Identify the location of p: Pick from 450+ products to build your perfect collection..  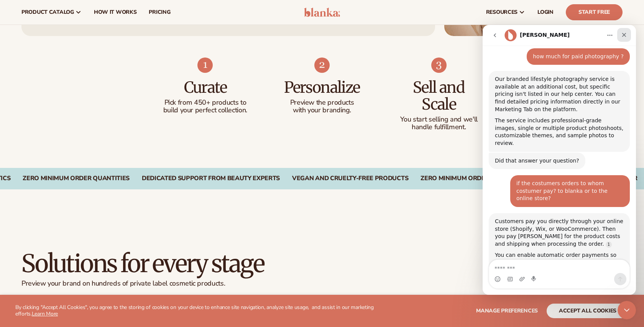
(205, 106).